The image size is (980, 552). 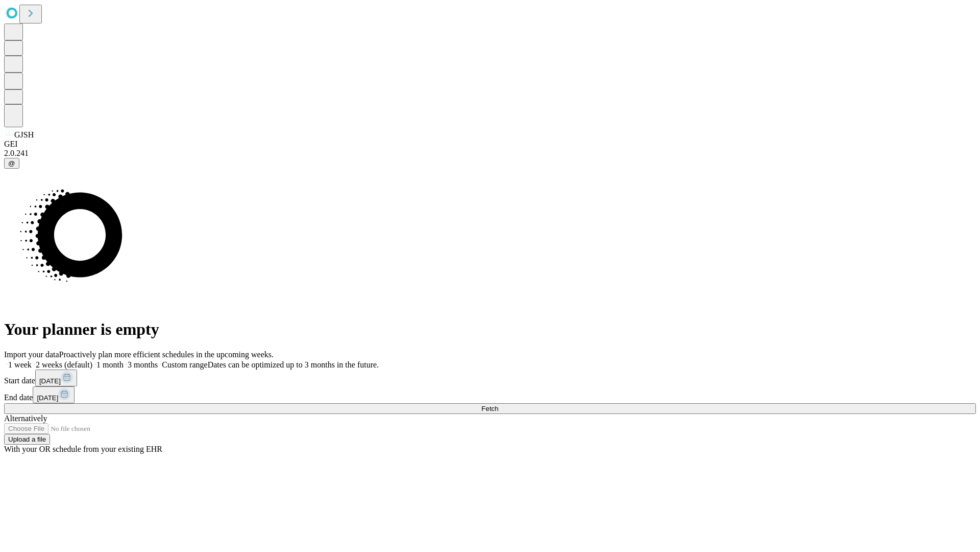 What do you see at coordinates (32, 354) in the screenshot?
I see `span: Import your data` at bounding box center [32, 354].